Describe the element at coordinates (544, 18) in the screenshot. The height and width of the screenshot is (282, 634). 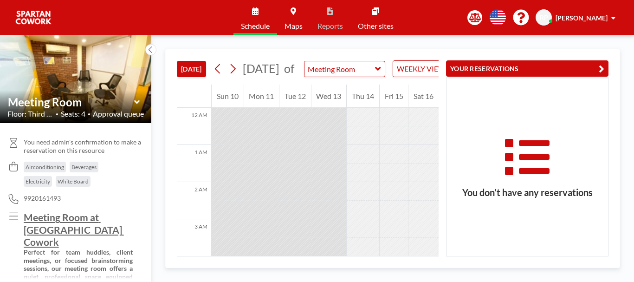
I see `span: RP` at that location.